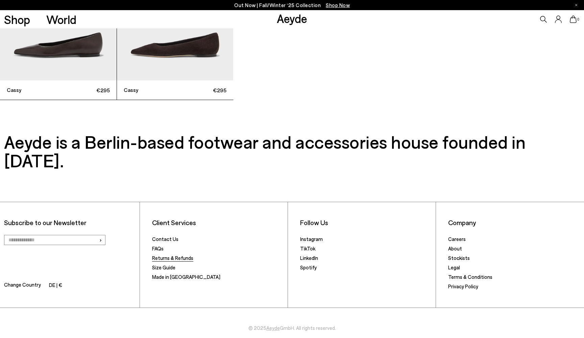 Image resolution: width=584 pixels, height=338 pixels. I want to click on li: Client Services, so click(218, 222).